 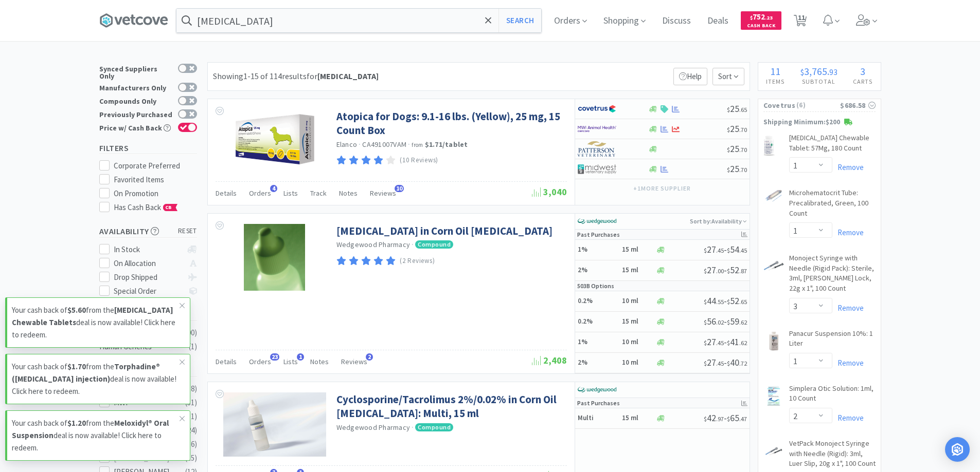 I want to click on span: Covetrus, so click(x=779, y=105).